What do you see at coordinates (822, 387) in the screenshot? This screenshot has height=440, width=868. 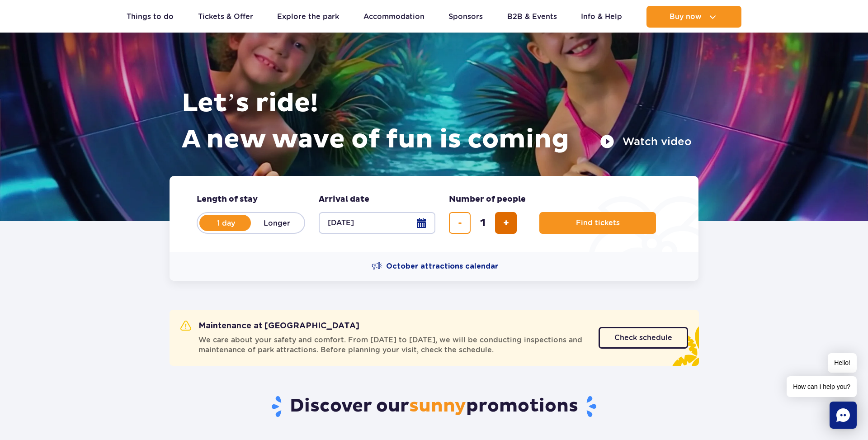 I see `span: How can I help you?` at bounding box center [822, 387].